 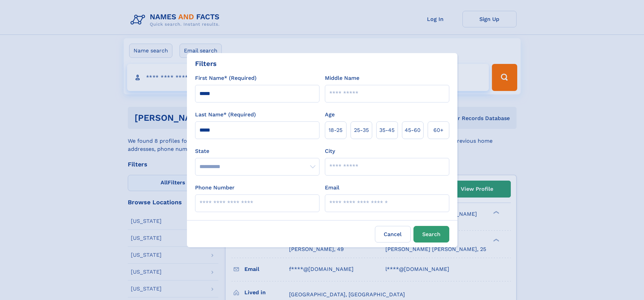 What do you see at coordinates (330, 151) in the screenshot?
I see `label: City` at bounding box center [330, 151].